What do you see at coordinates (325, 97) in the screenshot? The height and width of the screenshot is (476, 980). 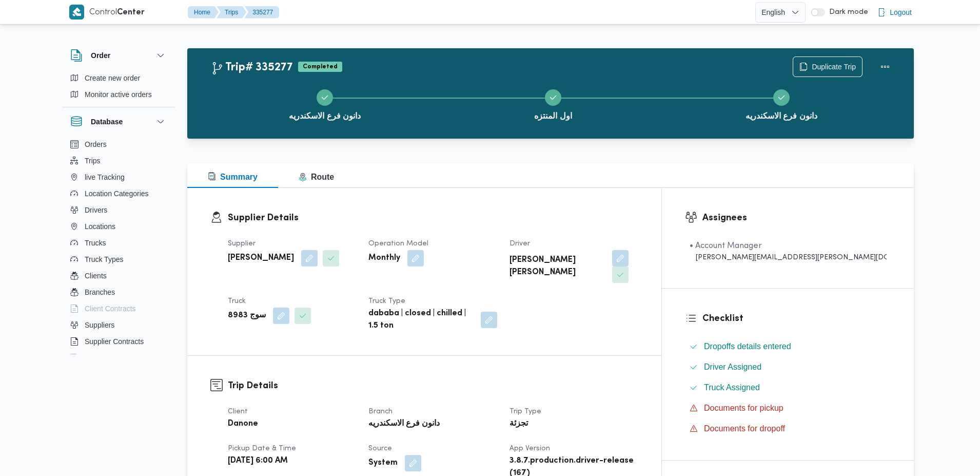 I see `svg: Step 1 is complete` at bounding box center [325, 97].